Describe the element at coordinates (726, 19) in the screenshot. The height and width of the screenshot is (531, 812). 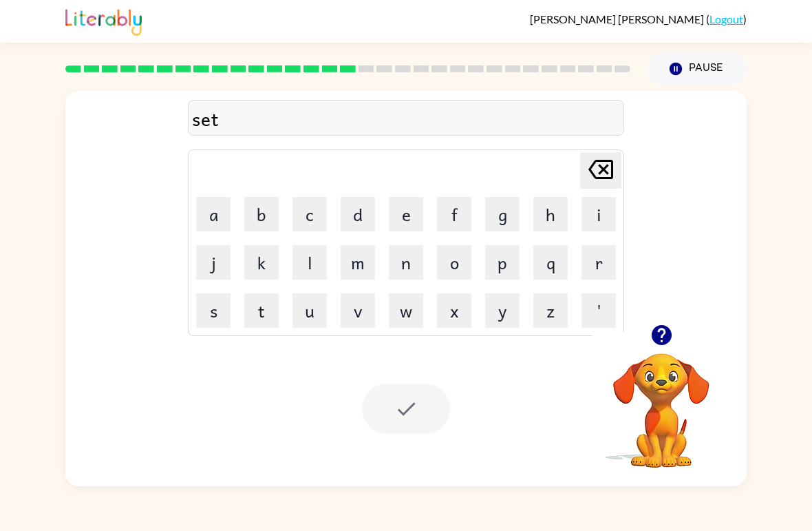
I see `a: Logout` at that location.